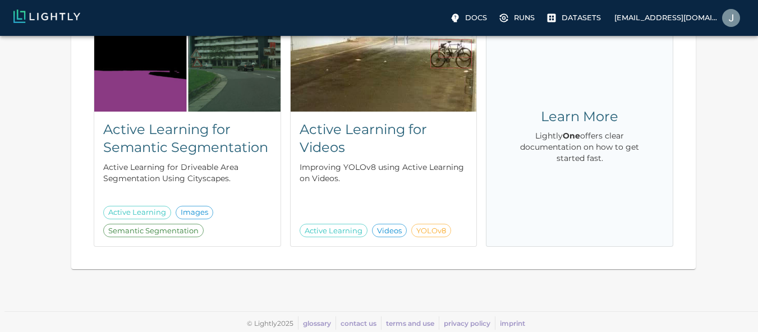  I want to click on p: Datasets, so click(581, 17).